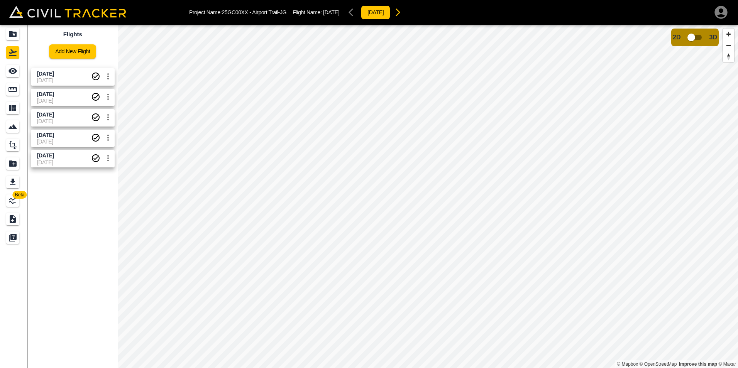 The image size is (738, 368). I want to click on a: OpenStreetMap, so click(658, 364).